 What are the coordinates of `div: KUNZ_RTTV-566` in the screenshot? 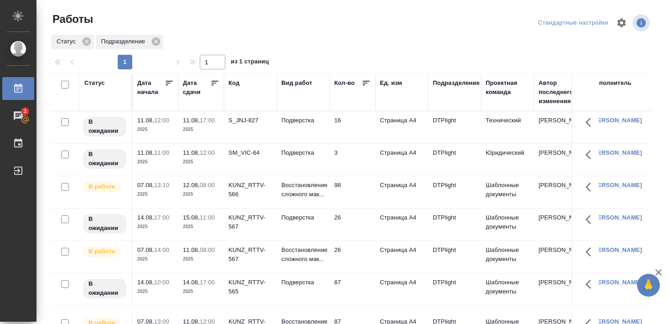 It's located at (250, 190).